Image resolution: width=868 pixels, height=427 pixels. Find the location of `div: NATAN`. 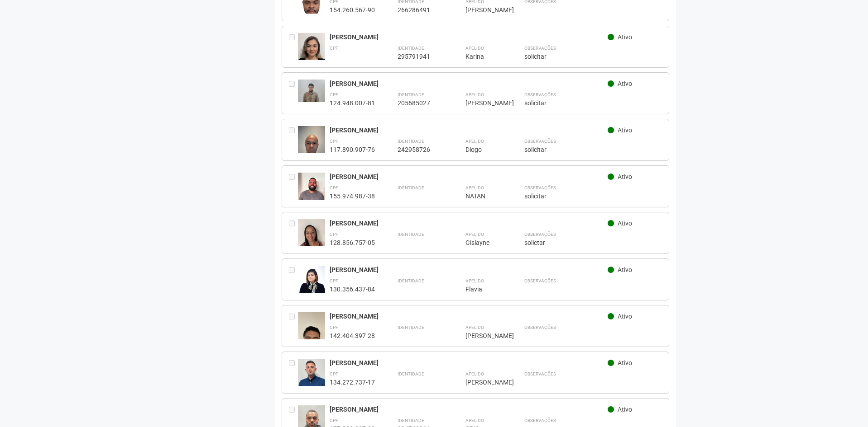

div: NATAN is located at coordinates (484, 197).